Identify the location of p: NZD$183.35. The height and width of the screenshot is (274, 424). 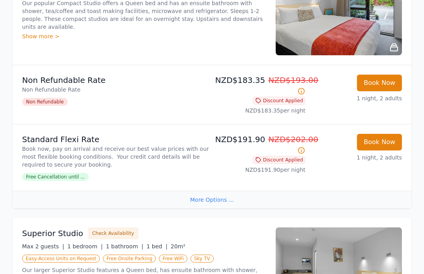
(260, 86).